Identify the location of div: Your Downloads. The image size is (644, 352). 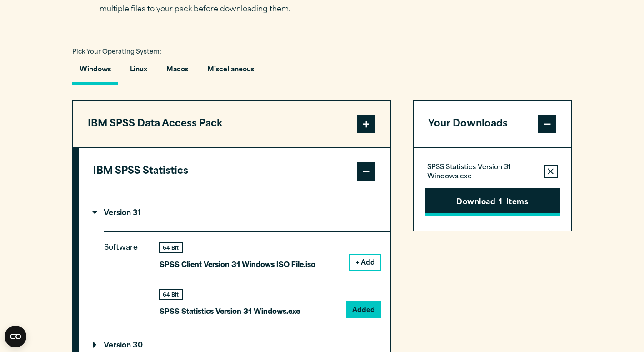
(493, 189).